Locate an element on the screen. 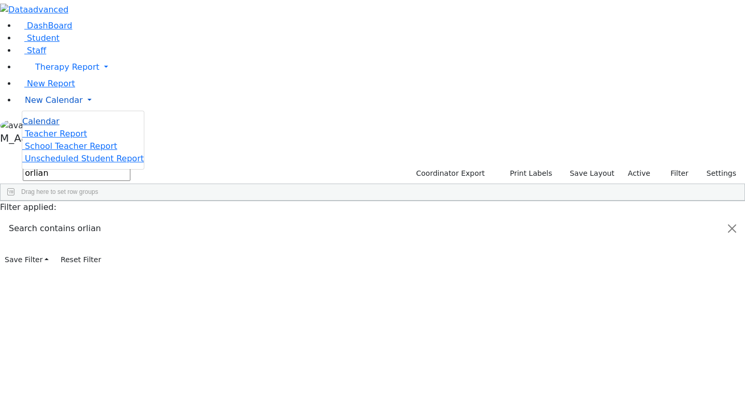 Image resolution: width=745 pixels, height=409 pixels. a: Therapy Report is located at coordinates (381, 67).